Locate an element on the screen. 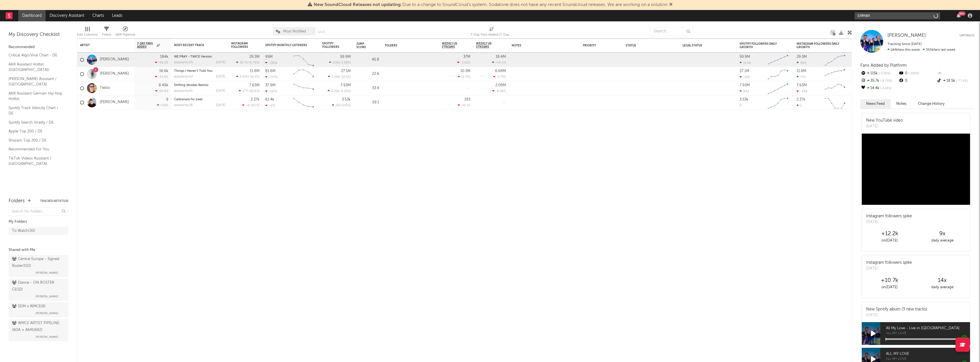 This screenshot has height=362, width=980. div: -19.8 % is located at coordinates (161, 91).